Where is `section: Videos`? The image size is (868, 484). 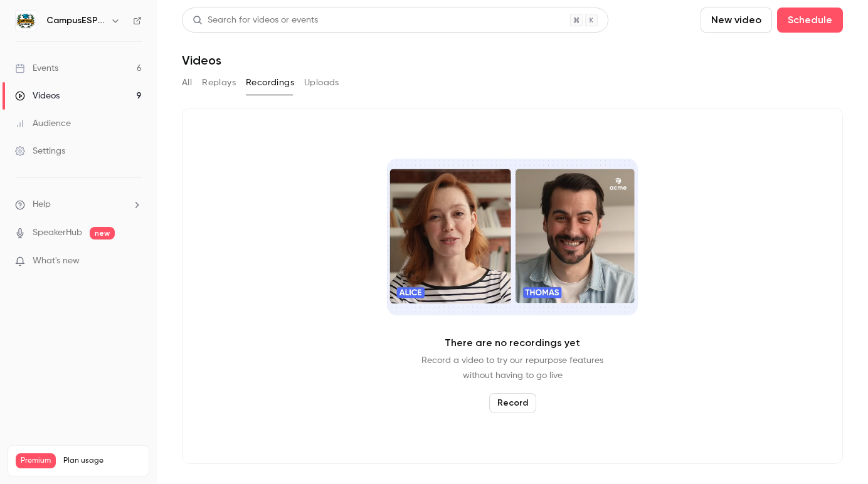
section: Videos is located at coordinates (512, 242).